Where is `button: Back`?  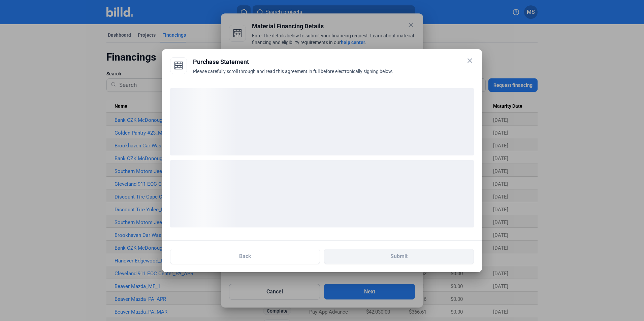
button: Back is located at coordinates (245, 256).